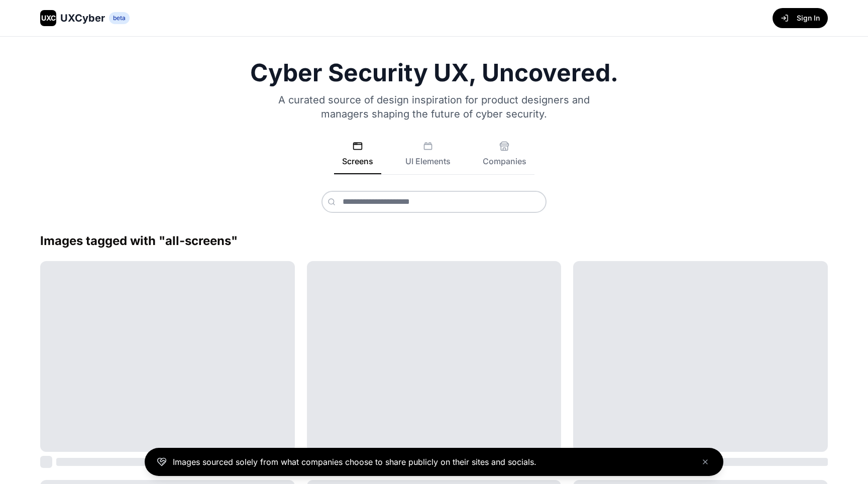  Describe the element at coordinates (354, 462) in the screenshot. I see `p: Images sourced solely from what companies choose to share publicly on their sites and socials.` at that location.